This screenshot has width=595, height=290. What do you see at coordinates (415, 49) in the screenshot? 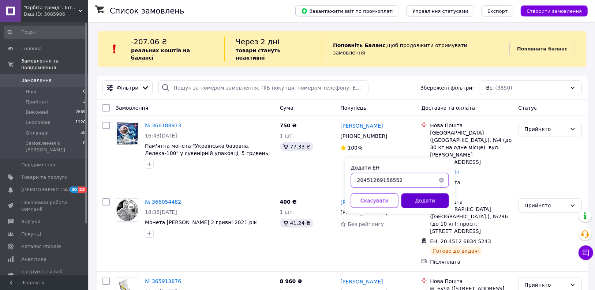
I see `div: , щоб продовжити отримувати замовлення` at bounding box center [415, 49].